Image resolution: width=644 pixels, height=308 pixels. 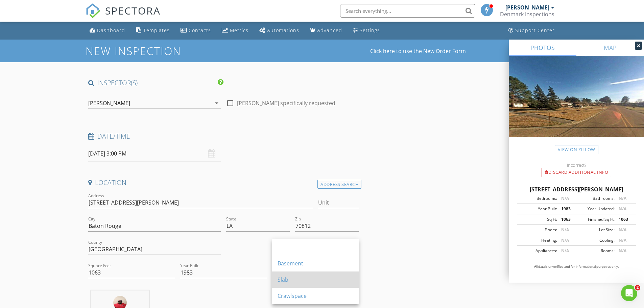 What do you see at coordinates (157, 30) in the screenshot?
I see `div: Templates` at bounding box center [157, 30].